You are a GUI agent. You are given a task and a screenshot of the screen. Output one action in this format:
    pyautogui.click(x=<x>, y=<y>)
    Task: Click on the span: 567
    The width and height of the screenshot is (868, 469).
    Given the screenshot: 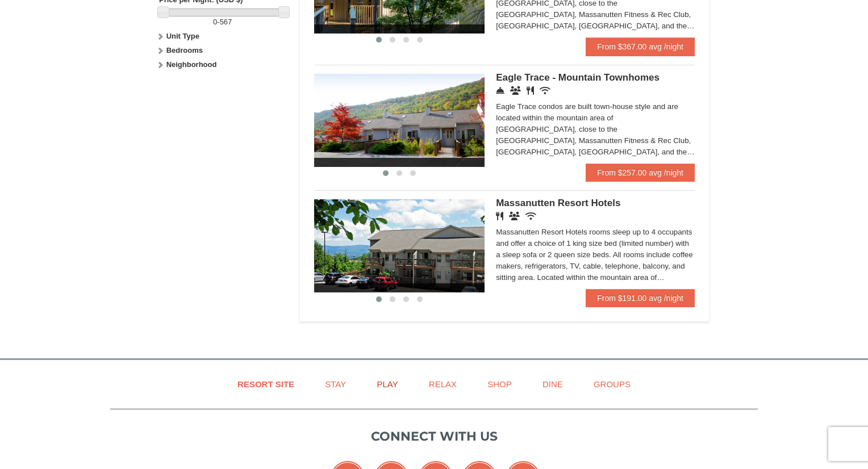 What is the action you would take?
    pyautogui.click(x=226, y=22)
    